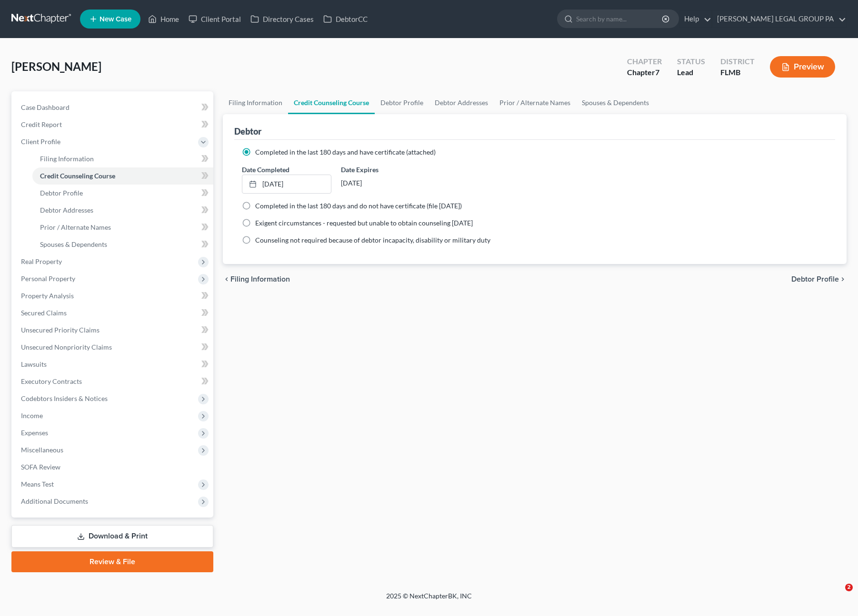 This screenshot has height=616, width=858. I want to click on span: Lawsuits, so click(34, 364).